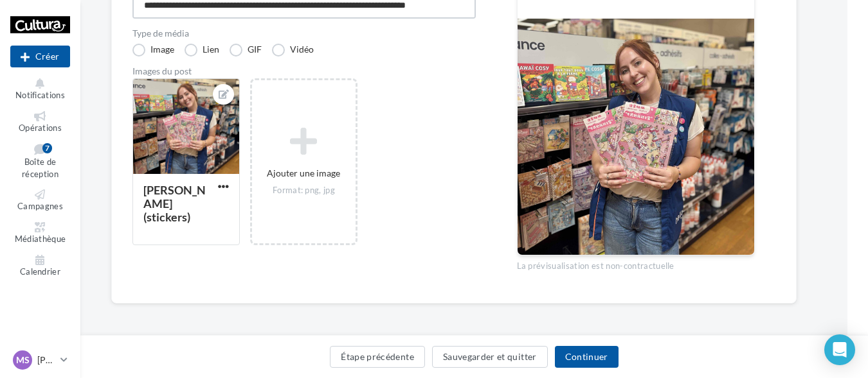 This screenshot has width=868, height=378. What do you see at coordinates (40, 57) in the screenshot?
I see `button: Créer` at bounding box center [40, 57].